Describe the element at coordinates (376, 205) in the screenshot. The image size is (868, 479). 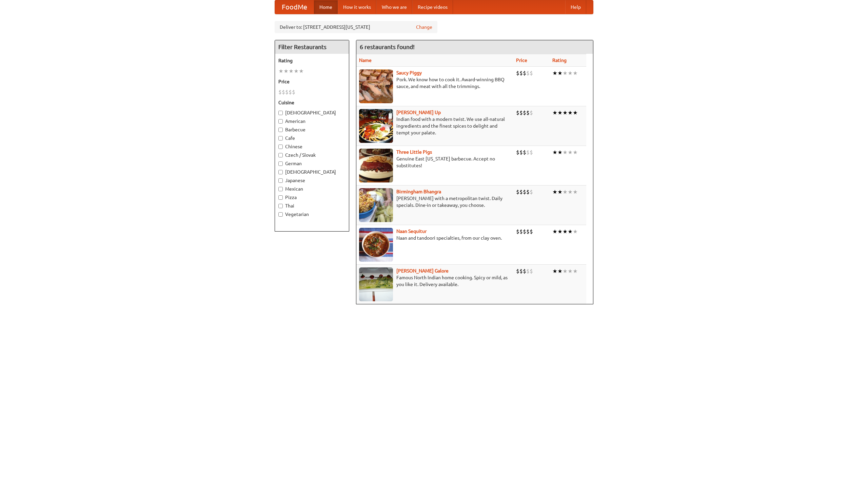
I see `img: bhangra.jpg` at that location.